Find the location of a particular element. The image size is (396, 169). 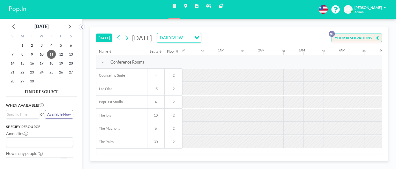

span: The Ibis is located at coordinates (104, 115).